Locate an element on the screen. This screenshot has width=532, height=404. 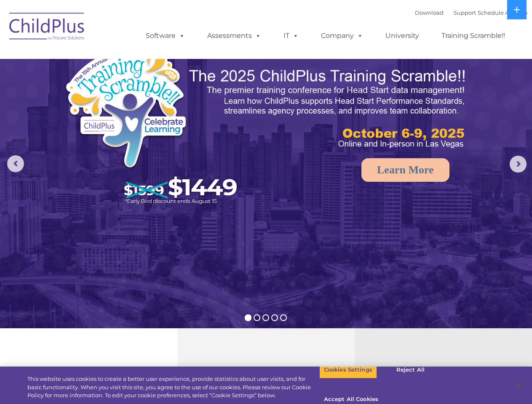
a: Assessments is located at coordinates (234, 36).